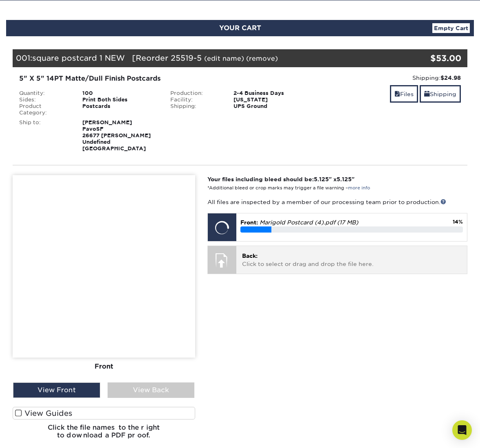  I want to click on a: Empty Cart, so click(451, 28).